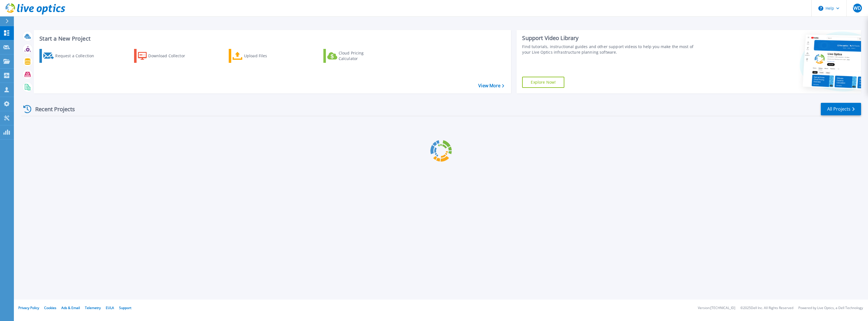 This screenshot has width=868, height=321. Describe the element at coordinates (857, 8) in the screenshot. I see `span: WD` at that location.